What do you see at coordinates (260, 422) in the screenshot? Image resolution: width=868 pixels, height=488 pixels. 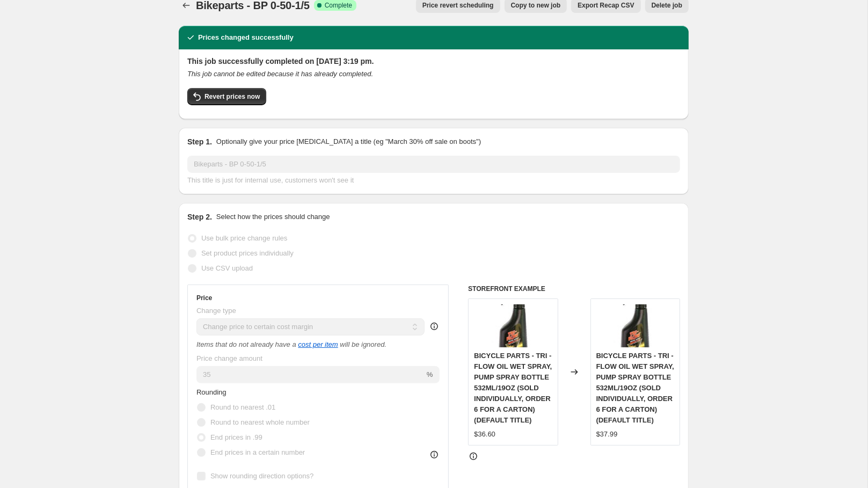 I see `span: Round to nearest whole number` at bounding box center [260, 422].